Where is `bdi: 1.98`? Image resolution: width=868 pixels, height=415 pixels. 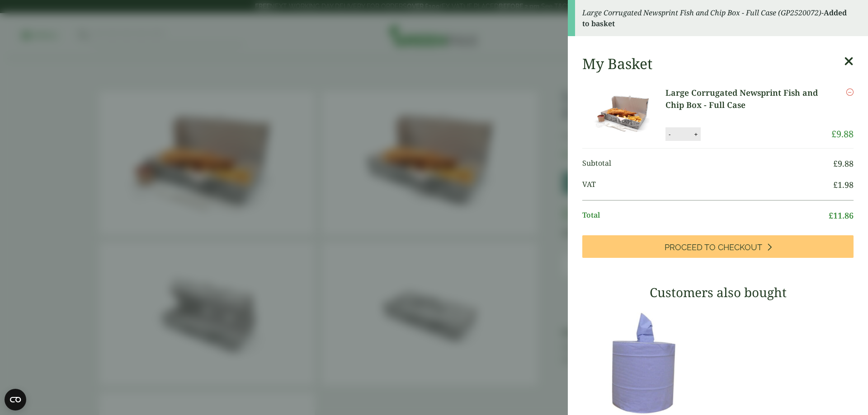
bdi: 1.98 is located at coordinates (843, 185).